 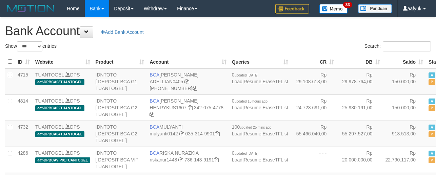 I want to click on td: 4286, so click(x=24, y=160).